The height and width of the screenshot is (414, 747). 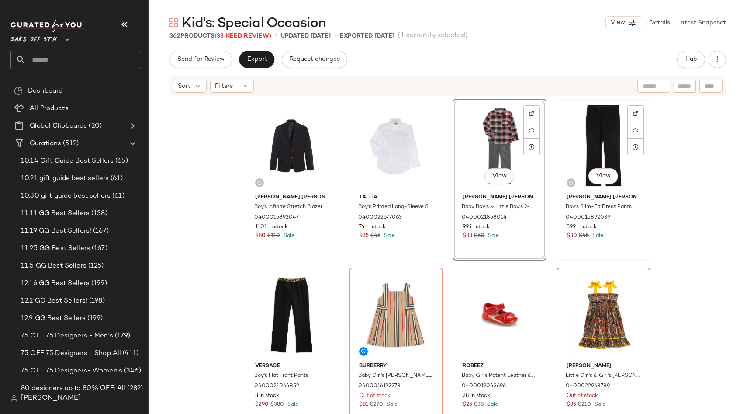 I want to click on span: 75 OFF 75 Designers - Shop All, so click(x=71, y=353).